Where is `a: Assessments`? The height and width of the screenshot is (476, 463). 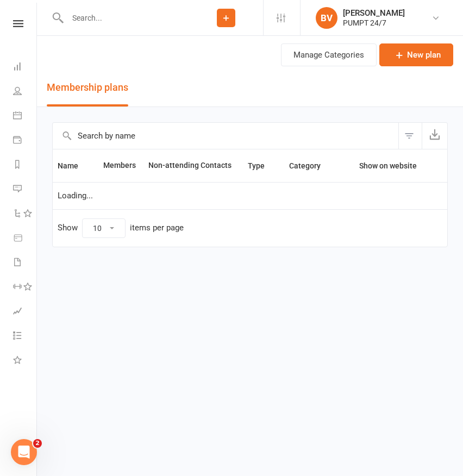
a: Assessments is located at coordinates (25, 312).